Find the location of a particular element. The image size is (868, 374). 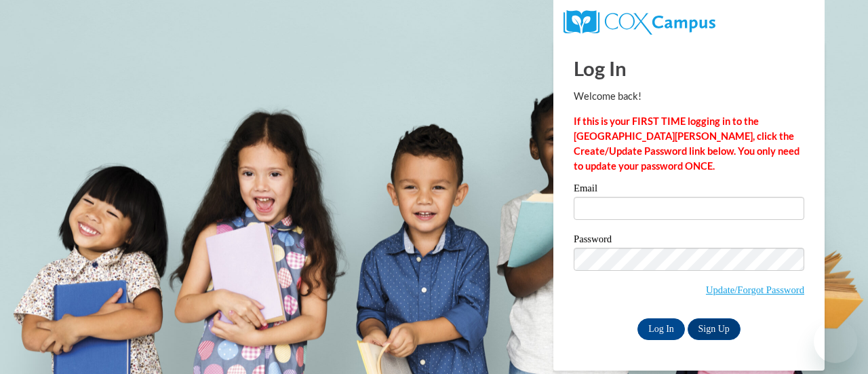

label: Password is located at coordinates (688, 241).